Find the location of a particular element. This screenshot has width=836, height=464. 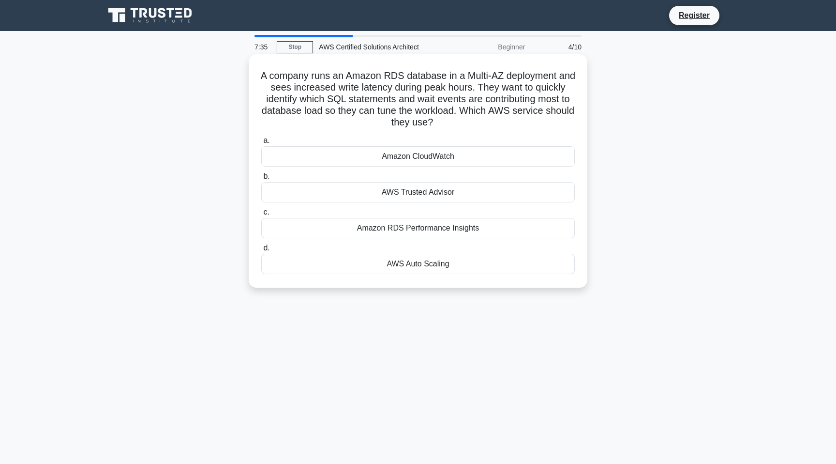

div: 4/10 is located at coordinates (559, 47).